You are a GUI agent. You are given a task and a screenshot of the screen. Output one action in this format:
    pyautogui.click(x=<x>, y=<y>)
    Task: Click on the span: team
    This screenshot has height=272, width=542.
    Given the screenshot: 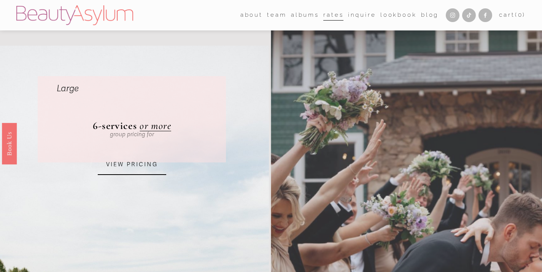 What is the action you would take?
    pyautogui.click(x=277, y=15)
    